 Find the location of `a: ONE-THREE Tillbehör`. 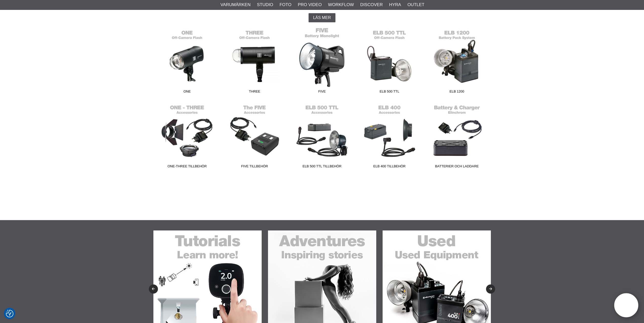

a: ONE-THREE Tillbehör is located at coordinates (187, 136).